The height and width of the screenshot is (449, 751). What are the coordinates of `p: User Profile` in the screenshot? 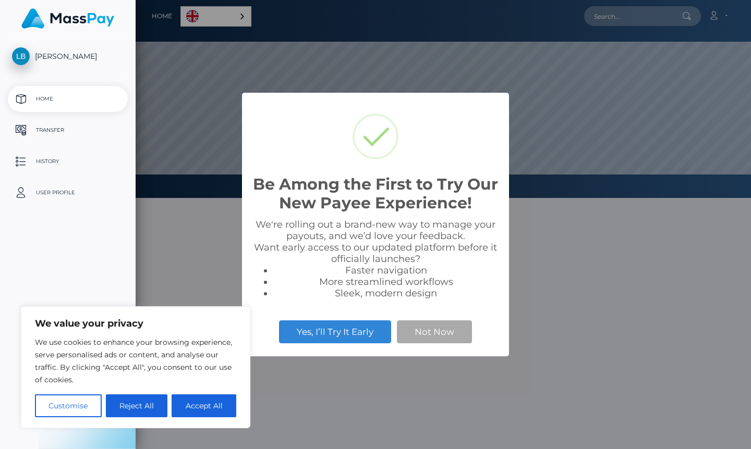 It's located at (68, 193).